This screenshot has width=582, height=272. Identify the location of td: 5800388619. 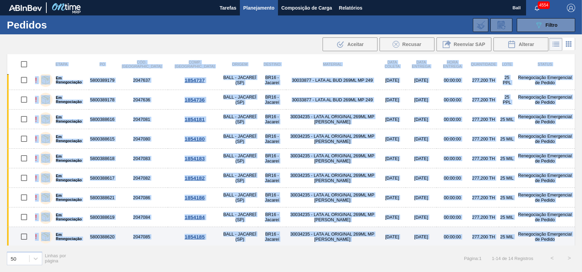
(102, 217).